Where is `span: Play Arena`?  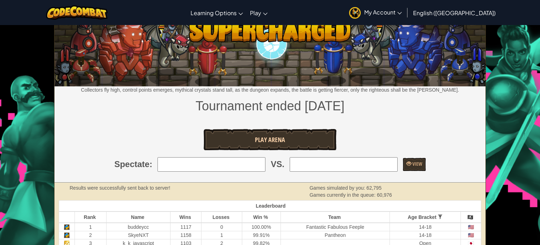 span: Play Arena is located at coordinates (270, 139).